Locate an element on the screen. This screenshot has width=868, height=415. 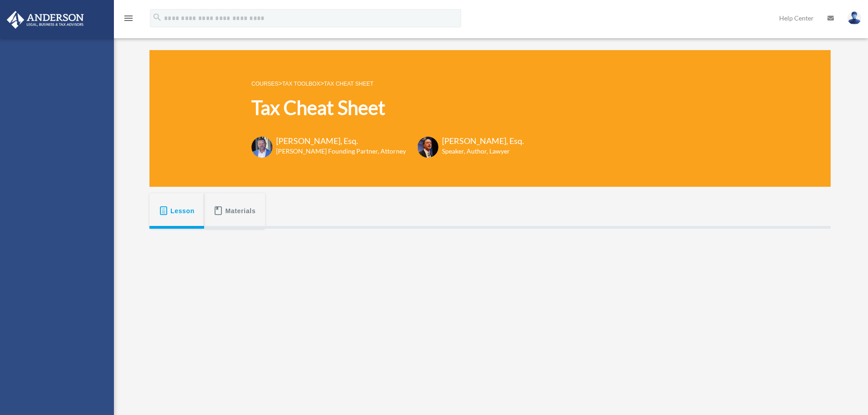
img: Scott-Estill-Headshot.png is located at coordinates (428, 147).